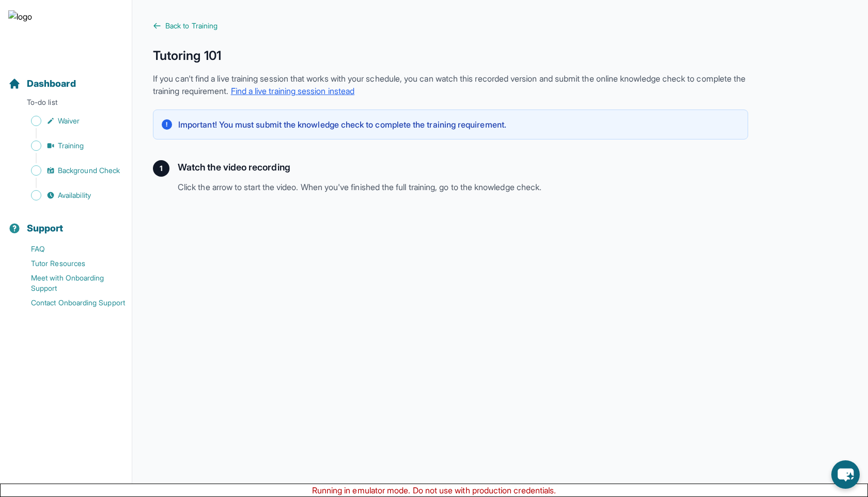  I want to click on a: Dashboard, so click(42, 84).